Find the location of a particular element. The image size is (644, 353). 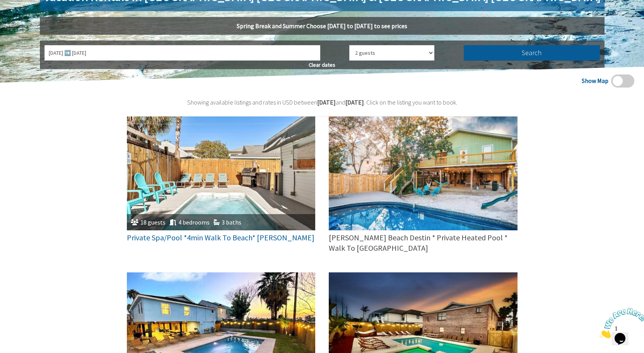

div: 18 guests is located at coordinates (146, 223).